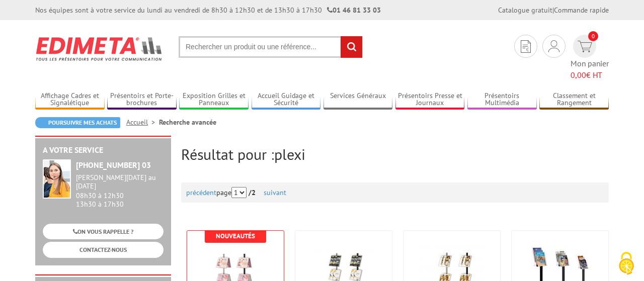 This screenshot has height=281, width=644. I want to click on div: 08h30 à 12h30 13h30 à 17h30, so click(119, 190).